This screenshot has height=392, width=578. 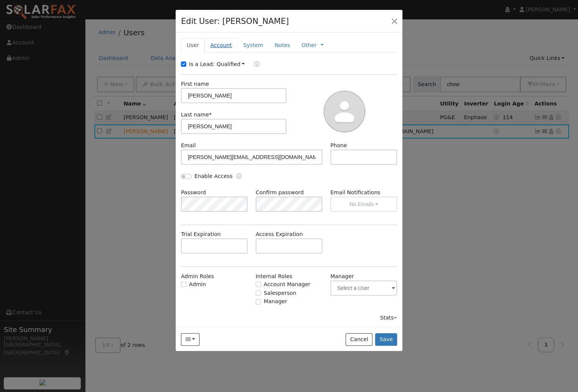 What do you see at coordinates (274, 276) in the screenshot?
I see `label: Internal Roles` at bounding box center [274, 276].